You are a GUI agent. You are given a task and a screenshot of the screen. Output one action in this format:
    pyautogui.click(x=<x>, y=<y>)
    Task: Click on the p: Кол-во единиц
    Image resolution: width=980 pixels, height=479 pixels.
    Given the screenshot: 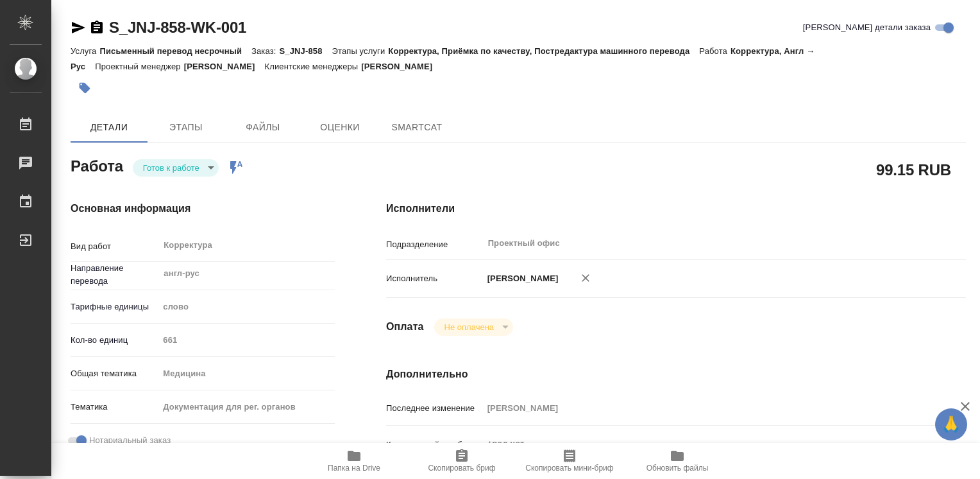 What is the action you would take?
    pyautogui.click(x=114, y=340)
    